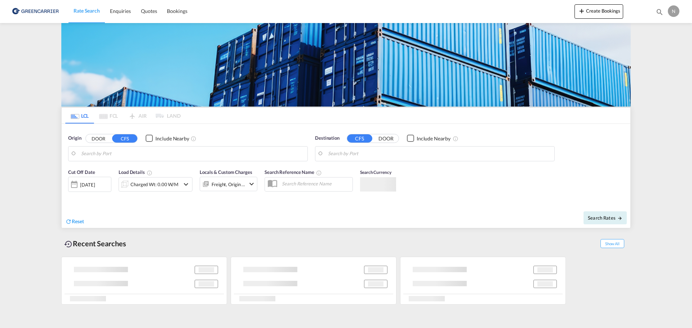  What do you see at coordinates (80, 116) in the screenshot?
I see `md-tab-item: LCL` at bounding box center [80, 116].